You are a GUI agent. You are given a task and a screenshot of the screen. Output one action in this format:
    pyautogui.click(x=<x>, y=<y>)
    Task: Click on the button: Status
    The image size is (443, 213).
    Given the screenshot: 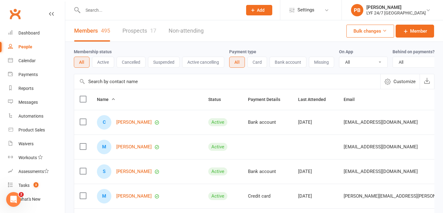 What is the action you would take?
    pyautogui.click(x=218, y=99)
    